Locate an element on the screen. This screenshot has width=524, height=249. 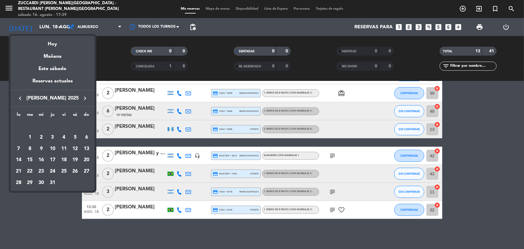
div: 22 is located at coordinates (30, 171).